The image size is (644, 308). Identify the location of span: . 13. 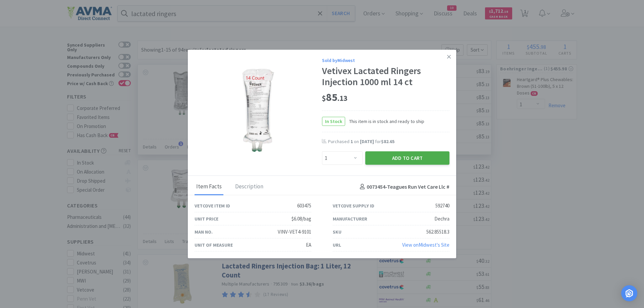
(343, 98).